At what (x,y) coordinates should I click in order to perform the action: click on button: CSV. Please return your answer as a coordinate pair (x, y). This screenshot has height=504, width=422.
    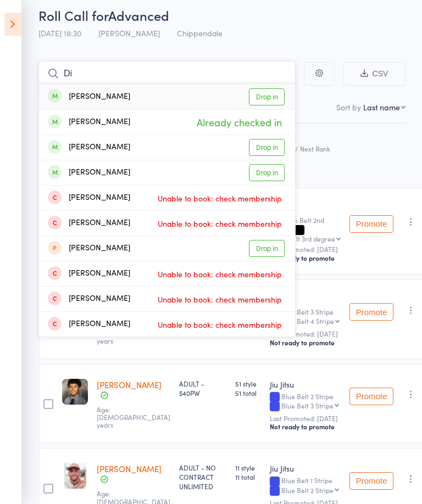
    Looking at the image, I should click on (374, 73).